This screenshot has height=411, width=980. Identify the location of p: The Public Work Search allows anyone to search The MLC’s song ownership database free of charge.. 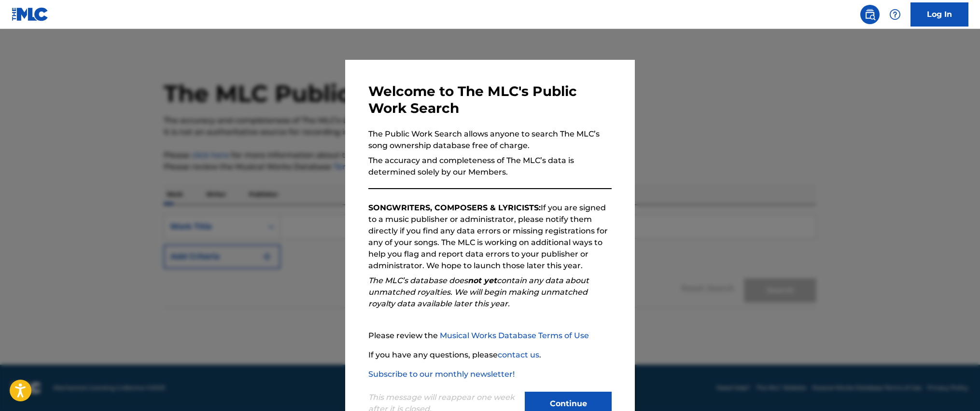
(490, 140).